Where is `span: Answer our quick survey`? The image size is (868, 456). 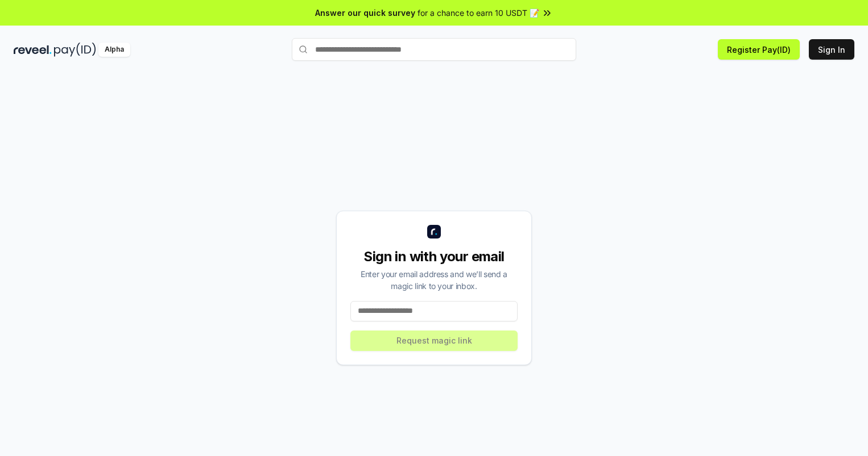
span: Answer our quick survey is located at coordinates (365, 12).